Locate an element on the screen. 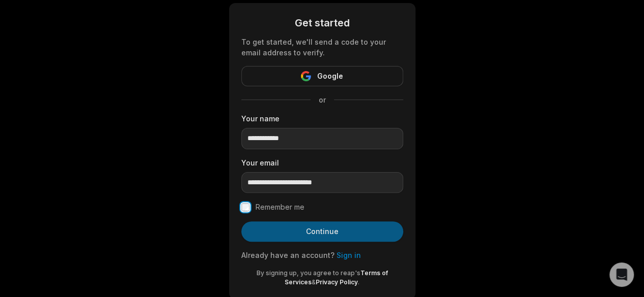 This screenshot has width=644, height=297. div: To get started, we'll send a code to your email address to verify. is located at coordinates (322, 47).